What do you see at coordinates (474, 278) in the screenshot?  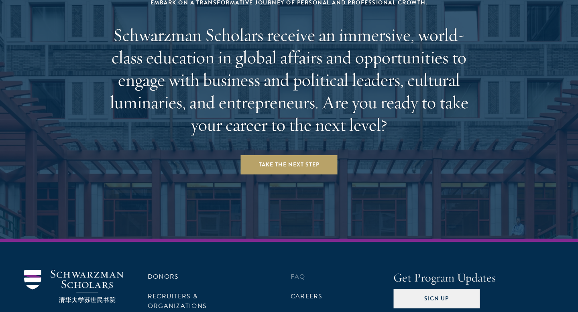 I see `h4: Get Program Updates` at bounding box center [474, 278].